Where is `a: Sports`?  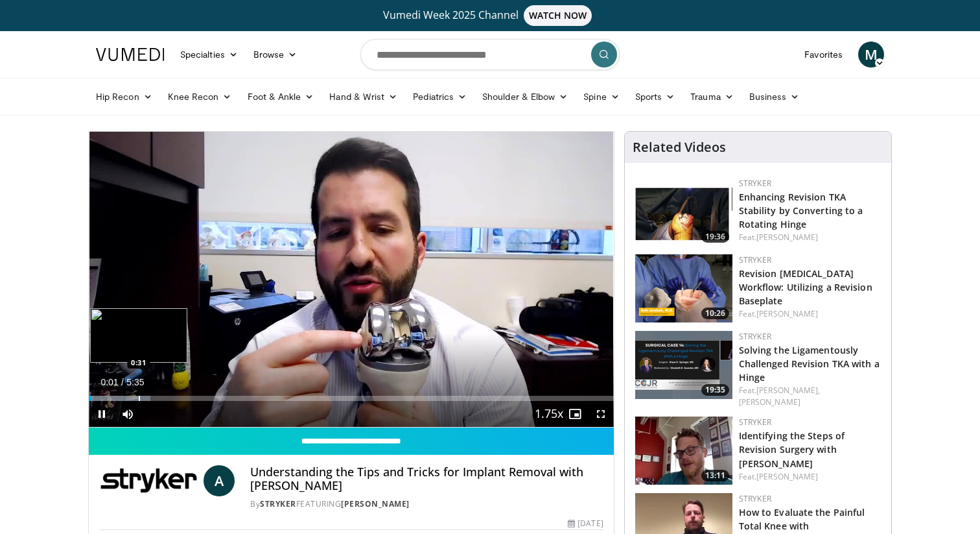
a: Sports is located at coordinates (655, 97).